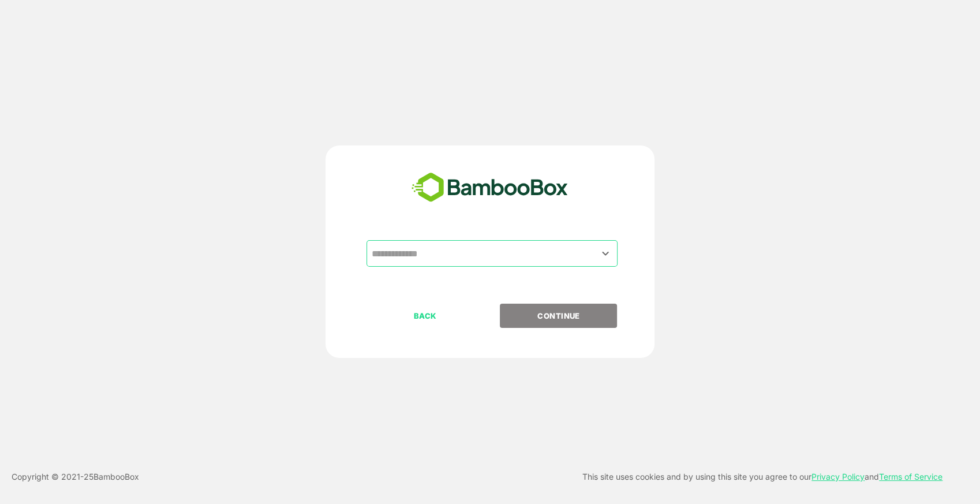 The image size is (980, 504). What do you see at coordinates (75, 477) in the screenshot?
I see `p: Copyright © 2021- 25 BambooBox` at bounding box center [75, 477].